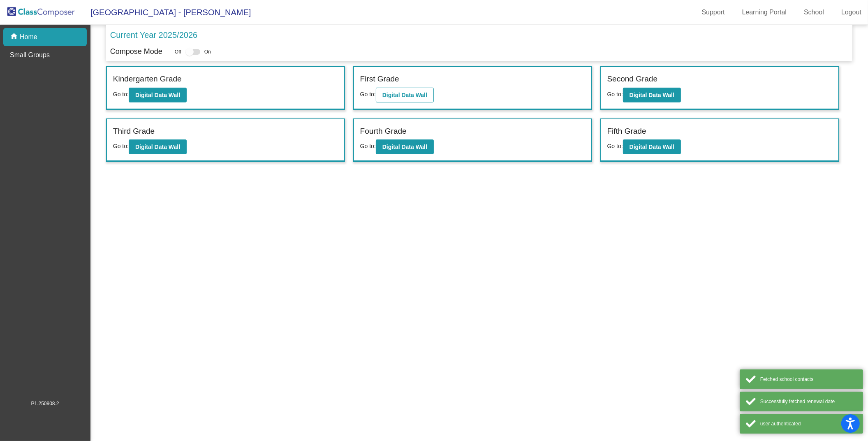 This screenshot has height=441, width=868. I want to click on label: Fourth Grade, so click(384, 131).